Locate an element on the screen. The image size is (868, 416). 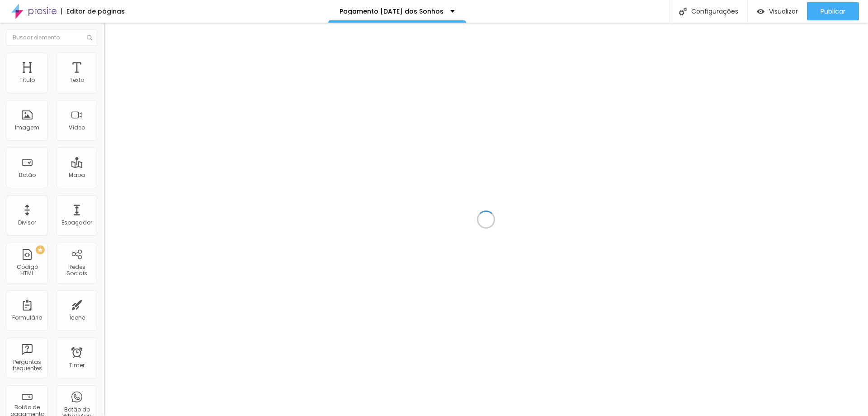
span: Publicar is located at coordinates (833, 11).